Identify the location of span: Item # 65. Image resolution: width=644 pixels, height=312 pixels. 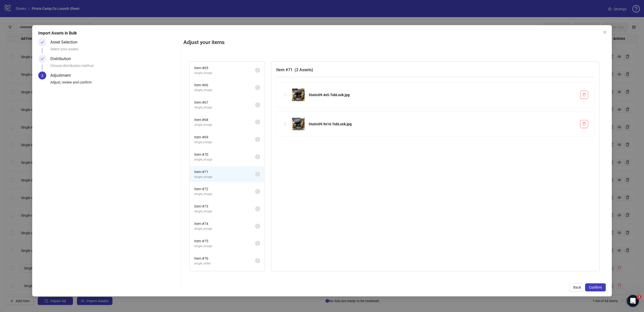
(225, 68).